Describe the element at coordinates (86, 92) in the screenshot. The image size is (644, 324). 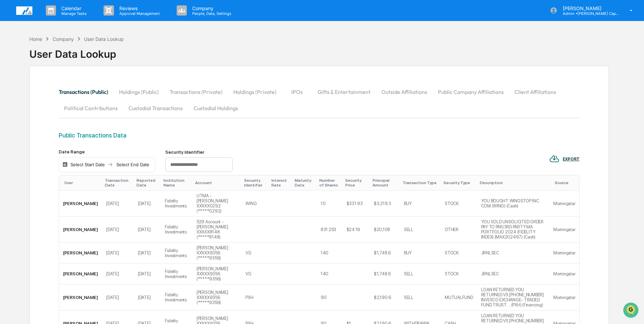
I see `button: Transactions (Public)` at that location.